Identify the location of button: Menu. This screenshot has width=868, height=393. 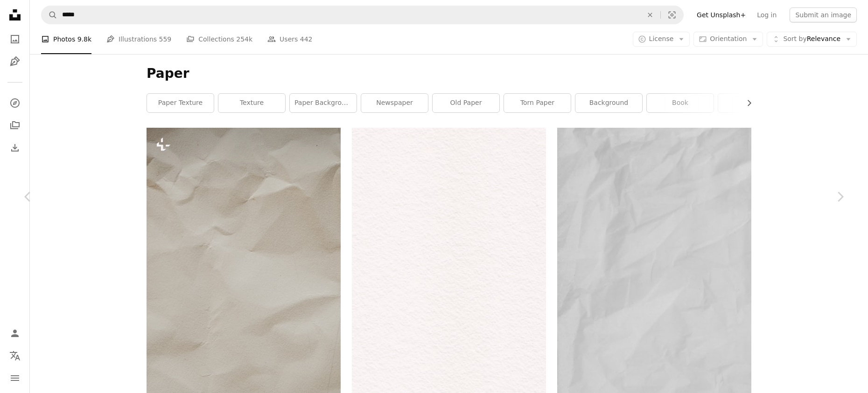
(15, 378).